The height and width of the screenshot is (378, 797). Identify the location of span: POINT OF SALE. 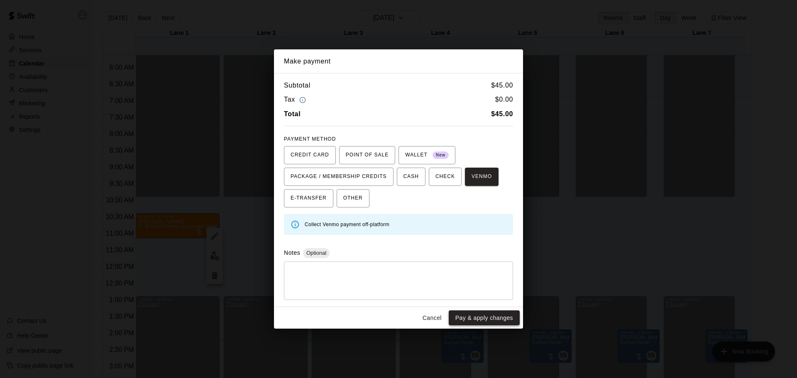
(367, 155).